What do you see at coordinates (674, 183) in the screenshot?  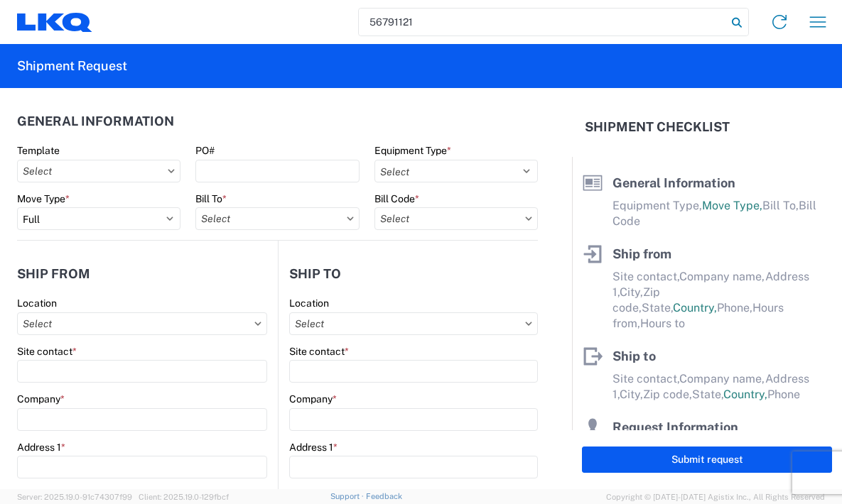 I see `span: General Information` at bounding box center [674, 183].